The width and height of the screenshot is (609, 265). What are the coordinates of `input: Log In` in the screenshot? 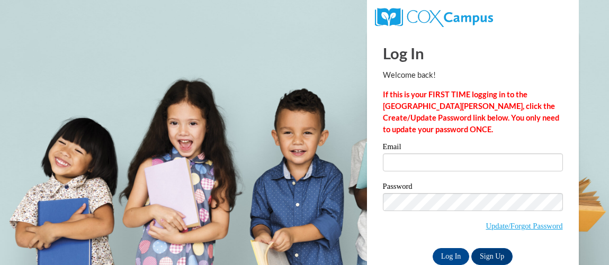 It's located at (451, 257).